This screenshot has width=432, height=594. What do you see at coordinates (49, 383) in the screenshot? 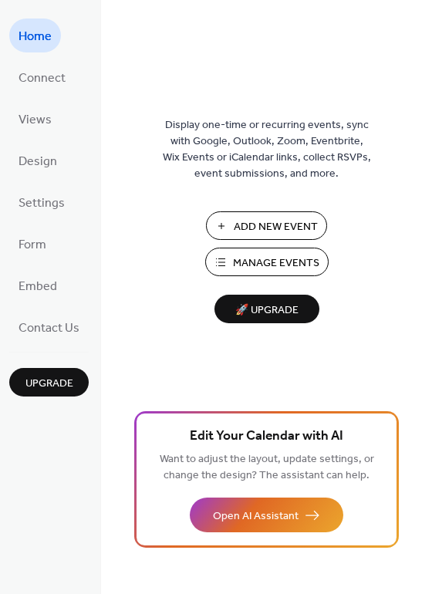
I see `span: Upgrade` at bounding box center [49, 383].